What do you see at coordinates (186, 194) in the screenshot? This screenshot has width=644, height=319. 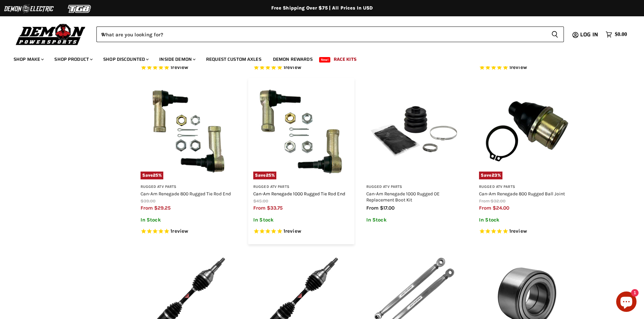 I see `a: Can-Am Renegade 800 Rugged Tie Rod End` at bounding box center [186, 194].